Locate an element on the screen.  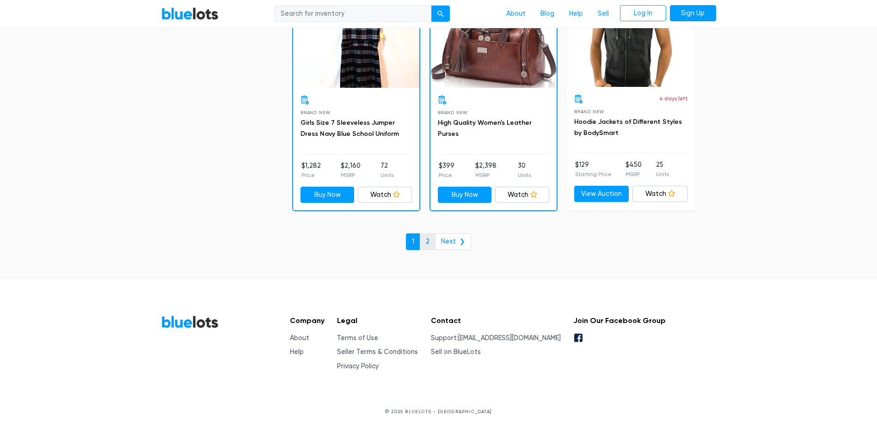
a: Next ❯ is located at coordinates (453, 242).